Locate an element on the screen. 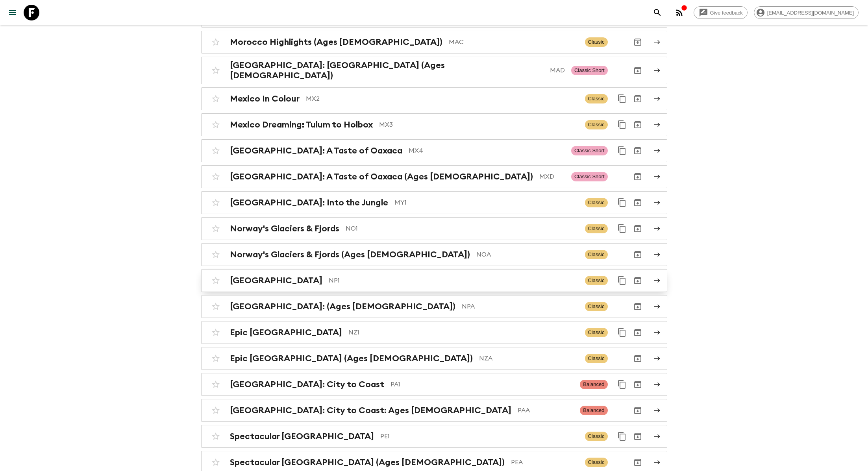  p: NZ1 is located at coordinates (463, 333).